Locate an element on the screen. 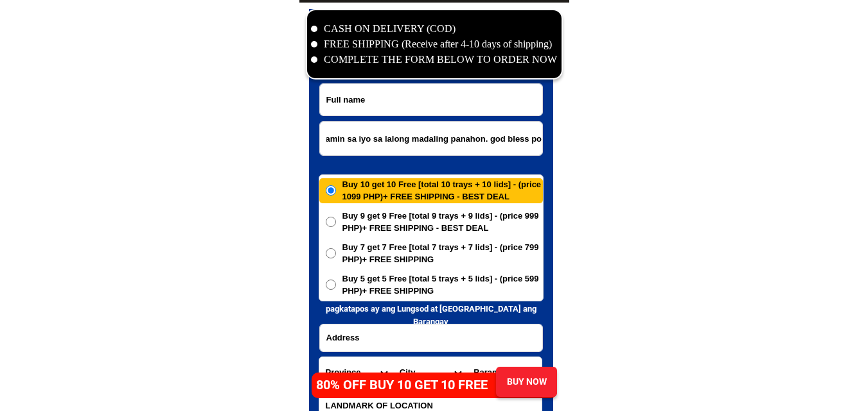 The image size is (868, 411). input: Buy 5 get 5 Free [total 5 trays + 5 lids] - (price 599 PHP)+ FREE SHIPPING is located at coordinates (331, 285).